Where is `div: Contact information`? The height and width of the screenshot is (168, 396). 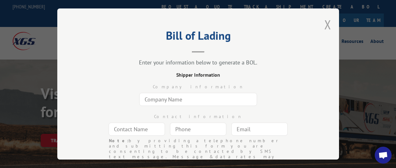 div: Contact information is located at coordinates (198, 116).